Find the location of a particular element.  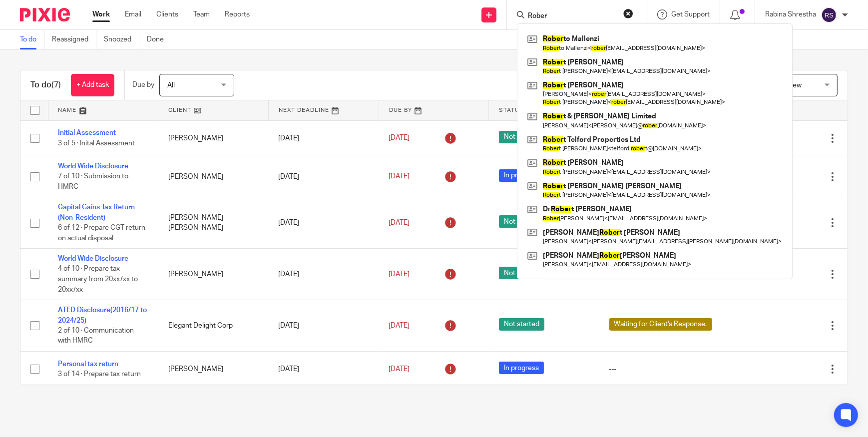

a: Reassigned is located at coordinates (74, 39).